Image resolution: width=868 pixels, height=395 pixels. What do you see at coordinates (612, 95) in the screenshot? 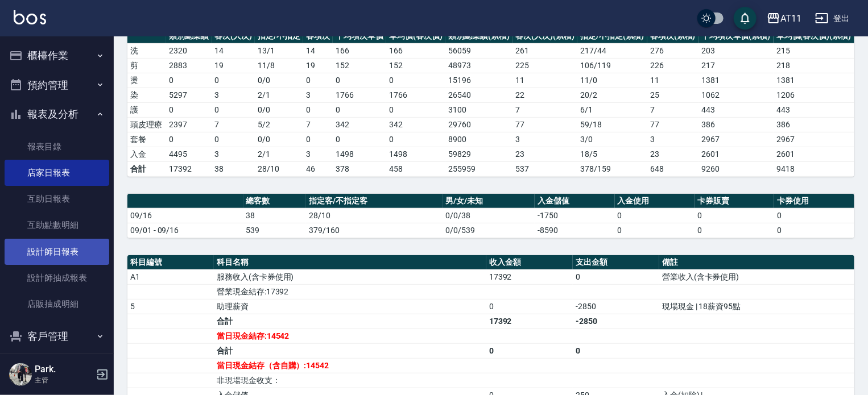
I see `td: 20 / 2` at bounding box center [612, 95].